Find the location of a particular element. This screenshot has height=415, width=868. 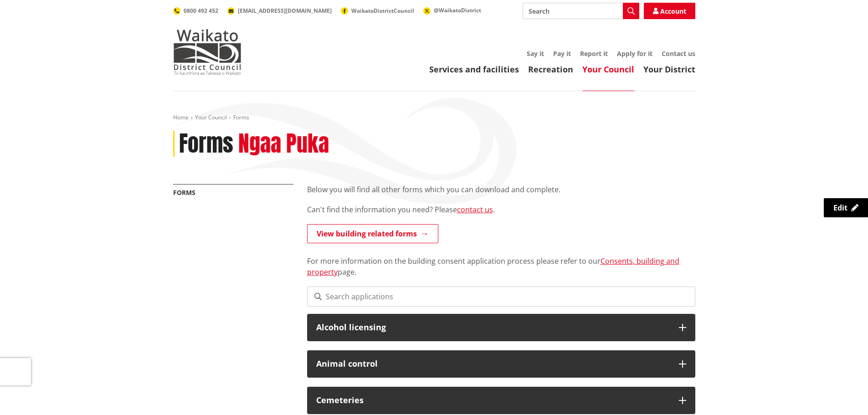

a: Apply for it is located at coordinates (635, 53).